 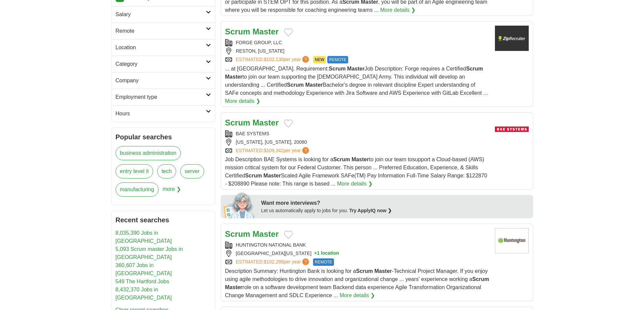 What do you see at coordinates (172, 191) in the screenshot?
I see `span: more ❯` at bounding box center [172, 191].